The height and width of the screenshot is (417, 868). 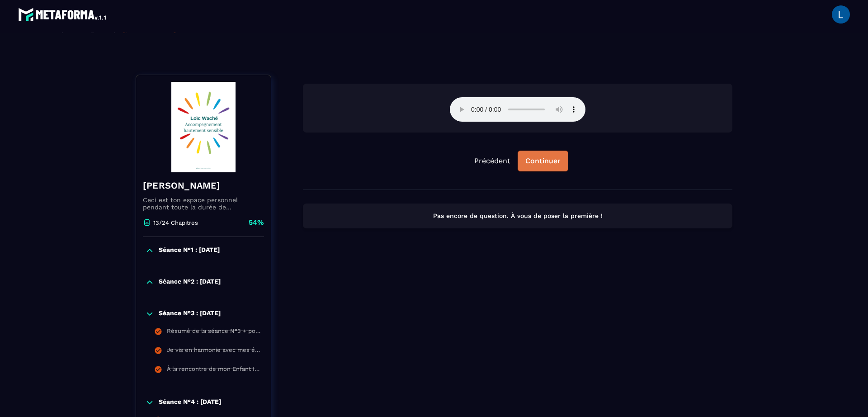 What do you see at coordinates (215, 352) in the screenshot?
I see `div: Je vis en harmonie avec mes émotions` at bounding box center [215, 352].